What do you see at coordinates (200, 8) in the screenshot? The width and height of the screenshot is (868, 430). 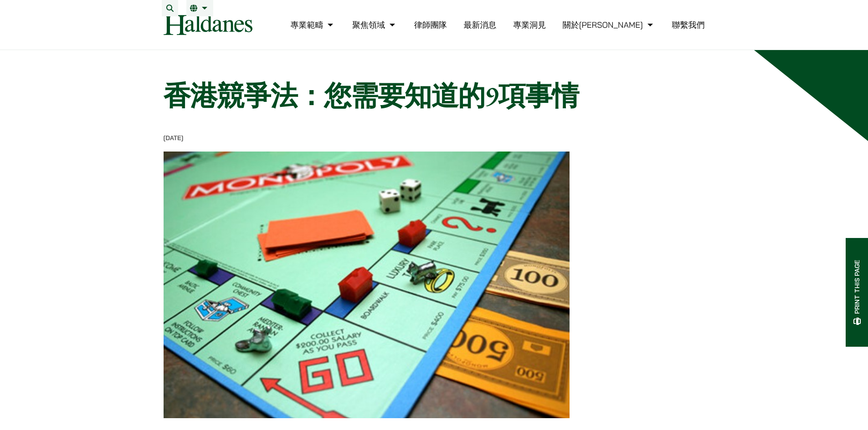 I see `a: 繁` at bounding box center [200, 8].